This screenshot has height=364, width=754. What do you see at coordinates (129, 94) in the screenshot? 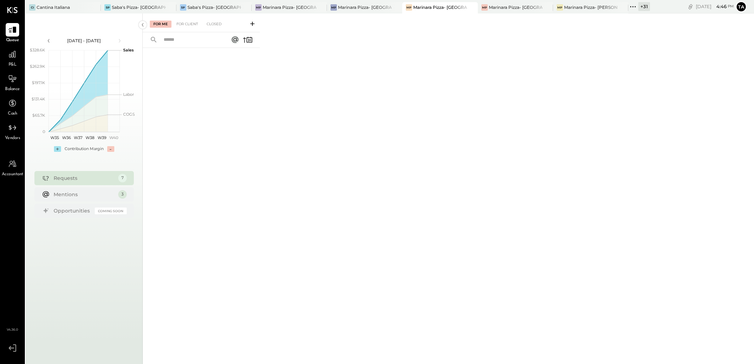
I see `text: Labor` at bounding box center [129, 94].